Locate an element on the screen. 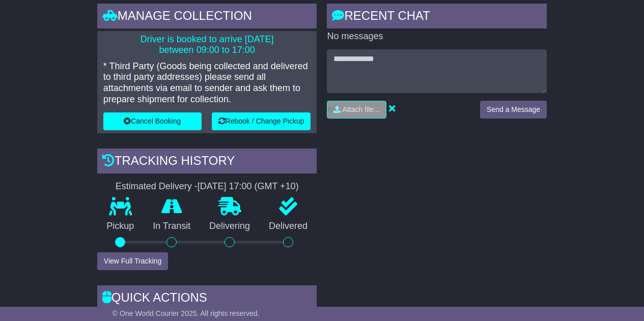 Image resolution: width=644 pixels, height=321 pixels. p: Delivering is located at coordinates (230, 227).